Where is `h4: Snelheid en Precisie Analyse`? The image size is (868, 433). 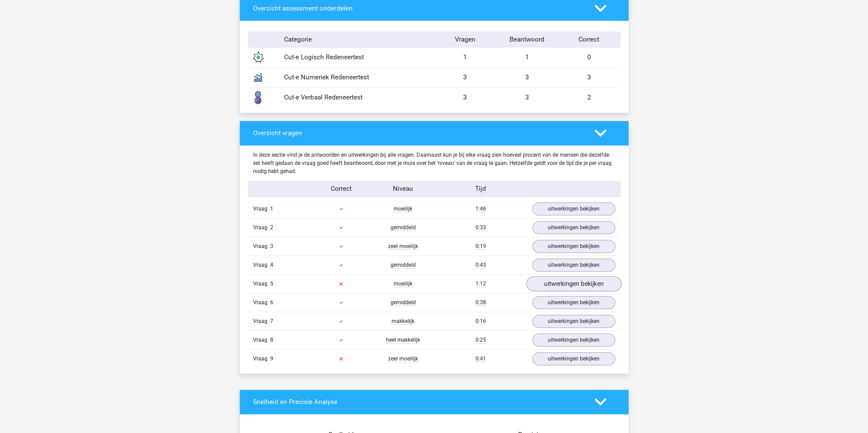
h4: Snelheid en Precisie Analyse is located at coordinates (418, 402).